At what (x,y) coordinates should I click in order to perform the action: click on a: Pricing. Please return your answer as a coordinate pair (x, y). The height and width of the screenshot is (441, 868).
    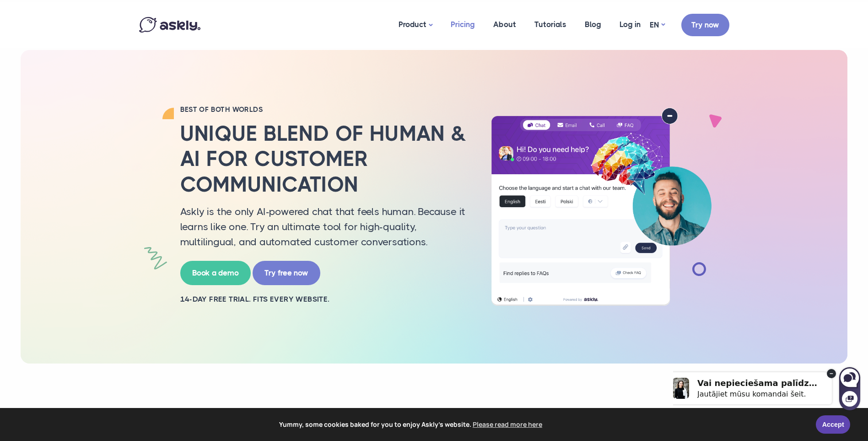
    Looking at the image, I should click on (463, 24).